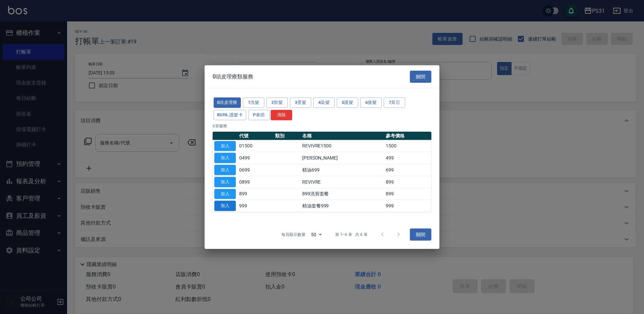  I want to click on button: 0頭皮理療, so click(227, 103).